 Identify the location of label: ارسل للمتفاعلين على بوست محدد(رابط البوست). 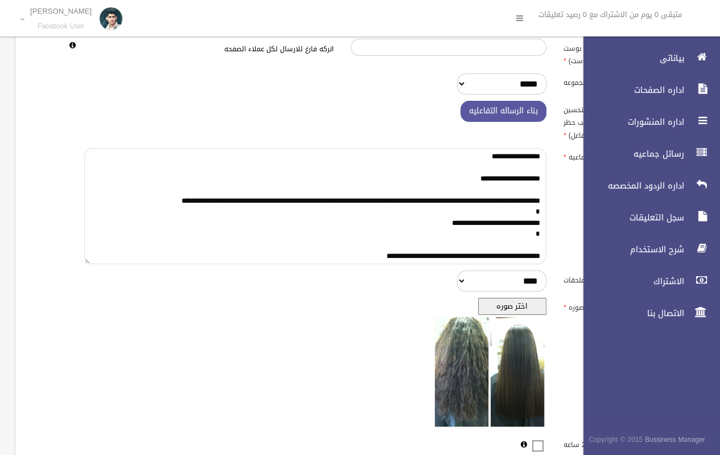
(608, 53).